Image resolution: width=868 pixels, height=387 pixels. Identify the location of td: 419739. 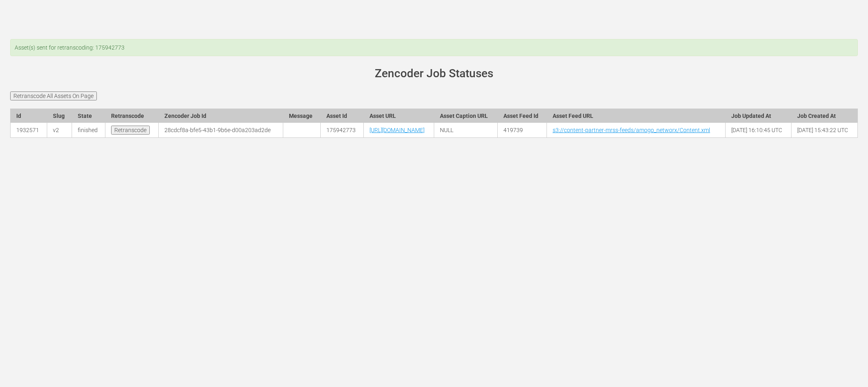
(522, 130).